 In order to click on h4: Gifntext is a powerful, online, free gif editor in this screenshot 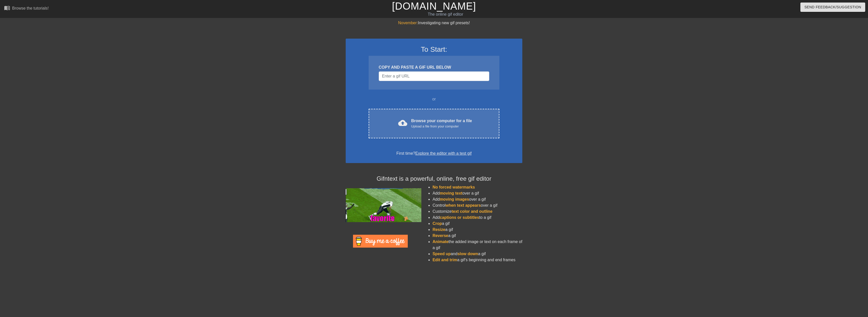, I will do `click(434, 178)`.